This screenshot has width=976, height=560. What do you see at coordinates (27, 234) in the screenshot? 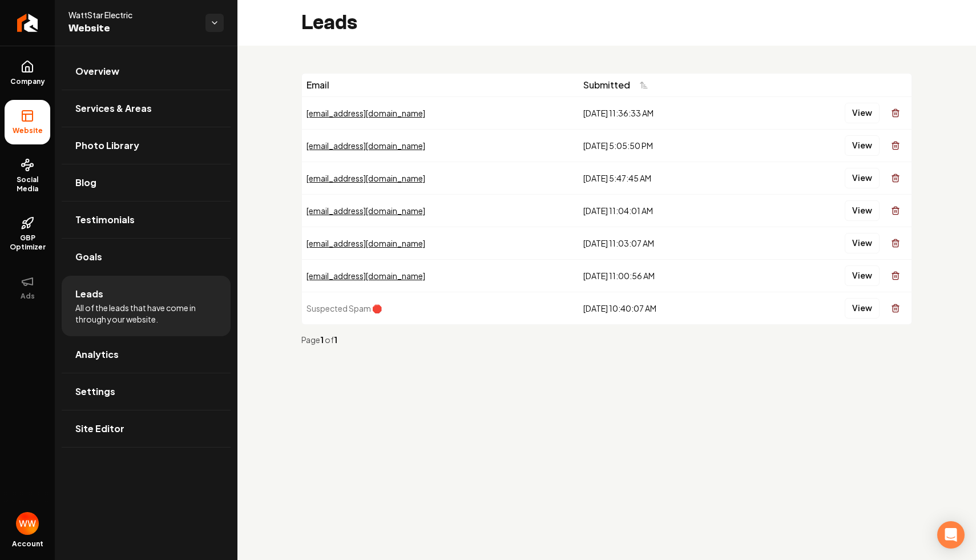
I see `a: GBP Optimizer` at bounding box center [27, 234].